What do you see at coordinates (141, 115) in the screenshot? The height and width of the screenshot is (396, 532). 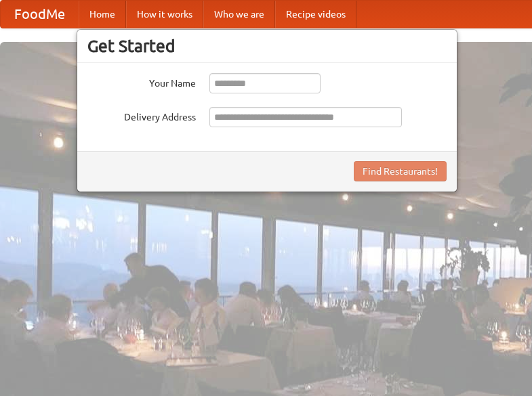 I see `label: Delivery Address` at bounding box center [141, 115].